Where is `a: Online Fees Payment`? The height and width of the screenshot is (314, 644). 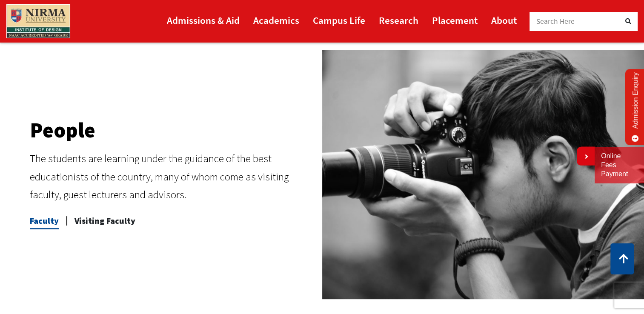
a: Online Fees Payment is located at coordinates (619, 165).